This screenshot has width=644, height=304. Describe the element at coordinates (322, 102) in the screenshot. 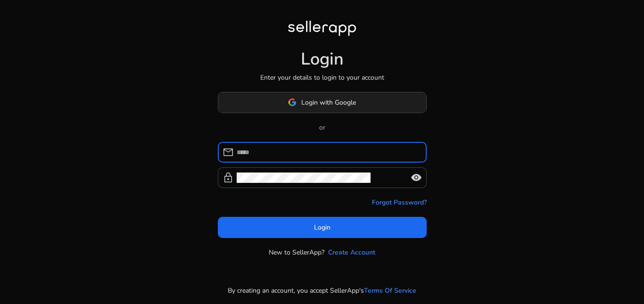

I see `button: Login with Google` at that location.